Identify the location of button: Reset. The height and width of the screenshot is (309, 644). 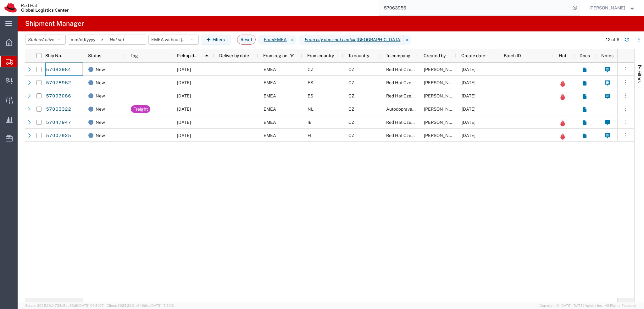
(246, 40).